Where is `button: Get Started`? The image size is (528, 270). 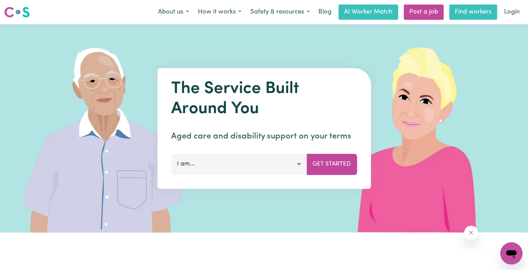
button: Get Started is located at coordinates (332, 164).